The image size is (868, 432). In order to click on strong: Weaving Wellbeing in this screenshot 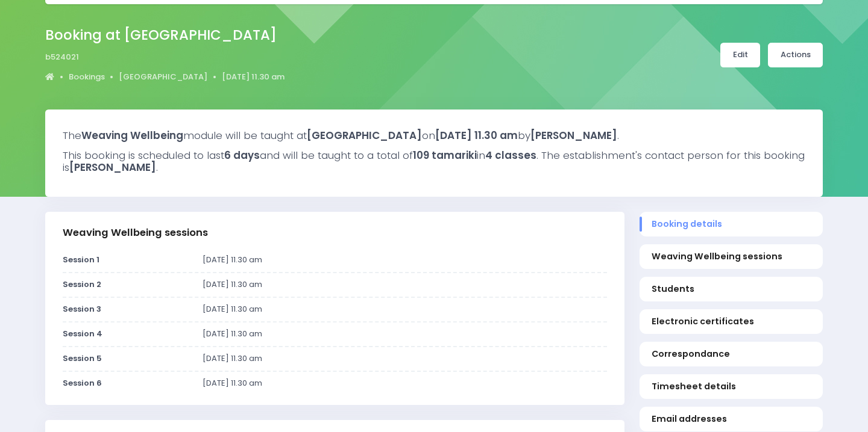, I will do `click(132, 135)`.